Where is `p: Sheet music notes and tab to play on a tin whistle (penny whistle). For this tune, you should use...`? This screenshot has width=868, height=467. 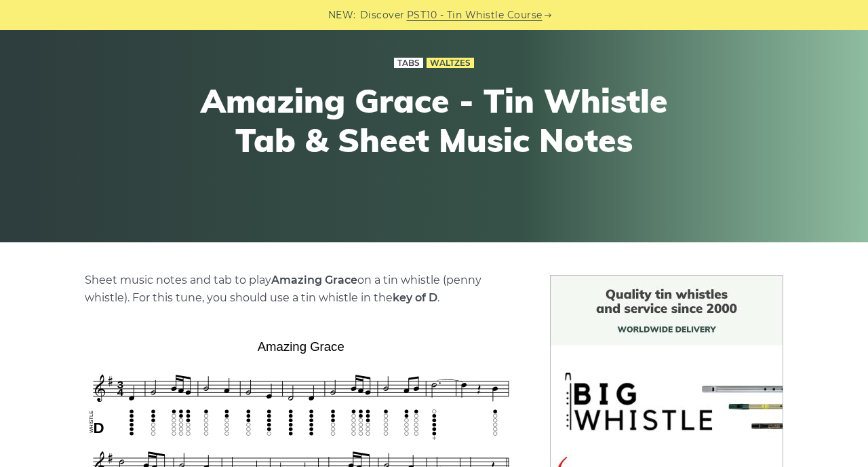 p: Sheet music notes and tab to play on a tin whistle (penny whistle). For this tune, you should use... is located at coordinates (301, 289).